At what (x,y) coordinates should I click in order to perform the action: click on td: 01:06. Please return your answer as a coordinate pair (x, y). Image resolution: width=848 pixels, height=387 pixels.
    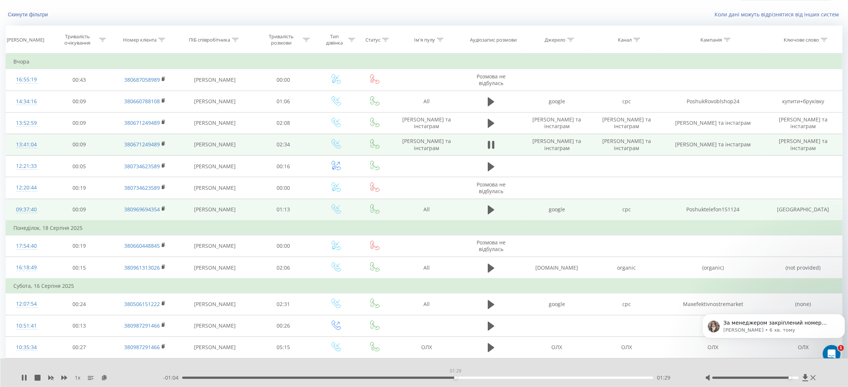
    Looking at the image, I should click on (283, 101).